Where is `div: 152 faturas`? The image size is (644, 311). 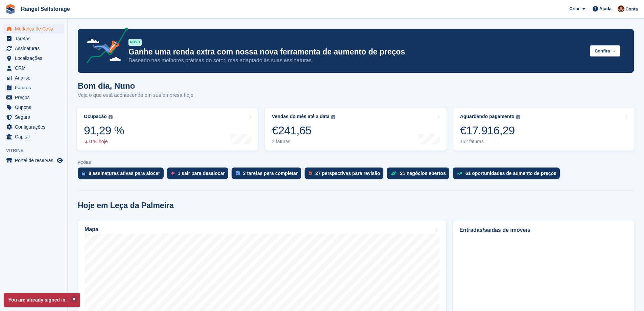
div: 152 faturas is located at coordinates (490, 142).